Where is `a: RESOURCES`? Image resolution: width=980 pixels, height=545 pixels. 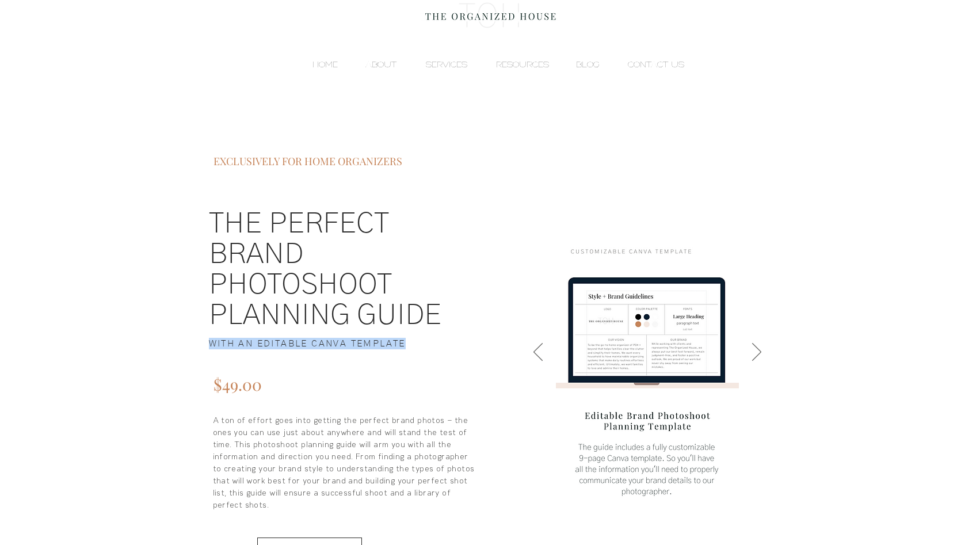 a: RESOURCES is located at coordinates (514, 64).